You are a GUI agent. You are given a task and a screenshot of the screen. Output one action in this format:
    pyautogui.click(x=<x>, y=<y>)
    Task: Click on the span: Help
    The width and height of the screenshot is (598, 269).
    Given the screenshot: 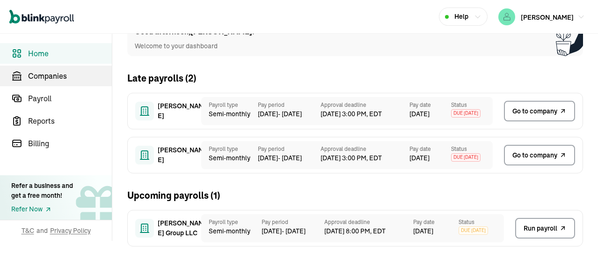 What is the action you would take?
    pyautogui.click(x=461, y=16)
    